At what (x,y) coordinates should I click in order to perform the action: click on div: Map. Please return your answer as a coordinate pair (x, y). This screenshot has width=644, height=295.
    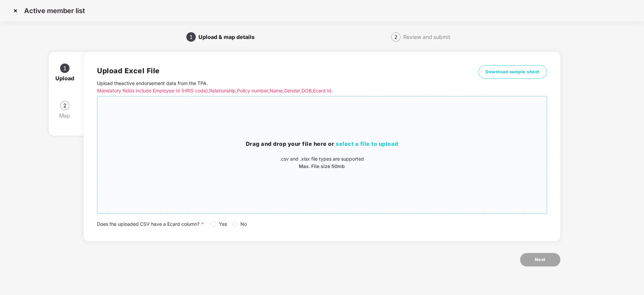
    Looking at the image, I should click on (67, 116).